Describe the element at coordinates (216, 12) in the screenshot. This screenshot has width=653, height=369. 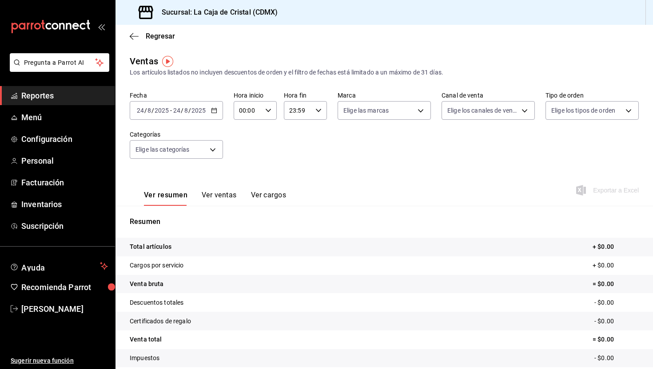
I see `h3: Sucursal: La Caja de Cristal (CDMX)` at that location.